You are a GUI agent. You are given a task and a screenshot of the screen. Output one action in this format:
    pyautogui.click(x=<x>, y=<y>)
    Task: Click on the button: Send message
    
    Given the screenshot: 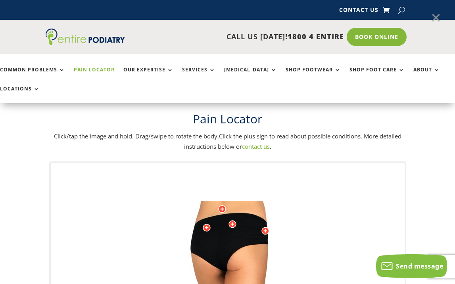 What is the action you would take?
    pyautogui.click(x=411, y=266)
    